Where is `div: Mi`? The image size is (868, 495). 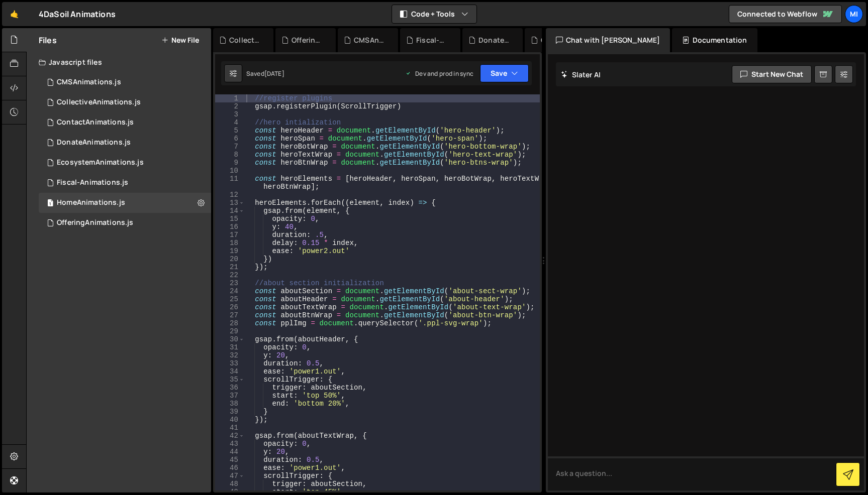
div: Mi is located at coordinates (854, 14).